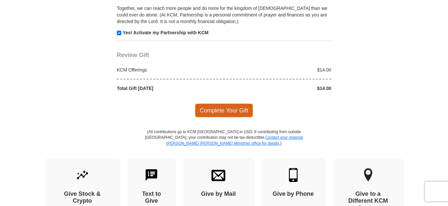 The height and width of the screenshot is (206, 448). Describe the element at coordinates (169, 70) in the screenshot. I see `div: KCM Offerings` at that location.